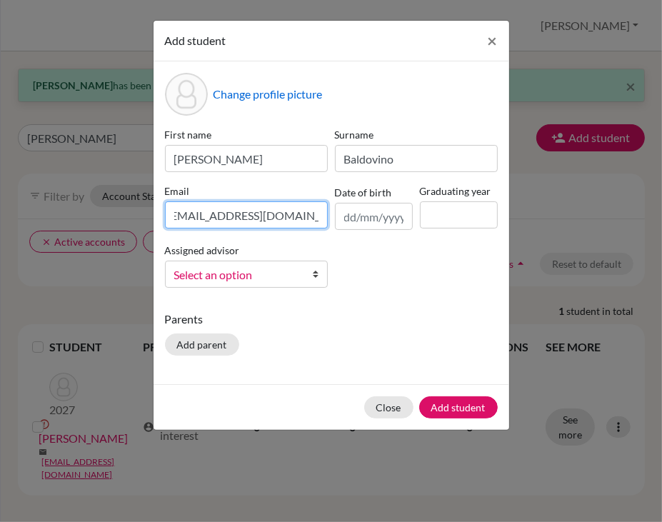  I want to click on label: Graduating year, so click(459, 191).